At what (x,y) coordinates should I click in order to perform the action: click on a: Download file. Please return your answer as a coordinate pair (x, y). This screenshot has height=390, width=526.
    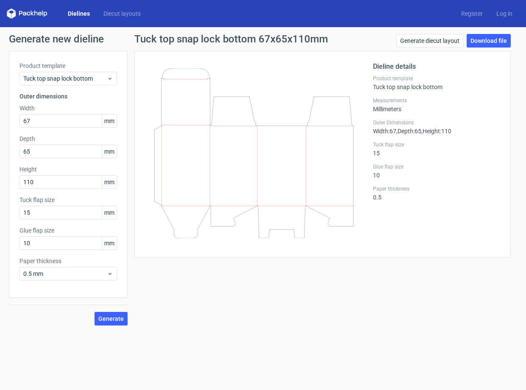
    Looking at the image, I should click on (489, 41).